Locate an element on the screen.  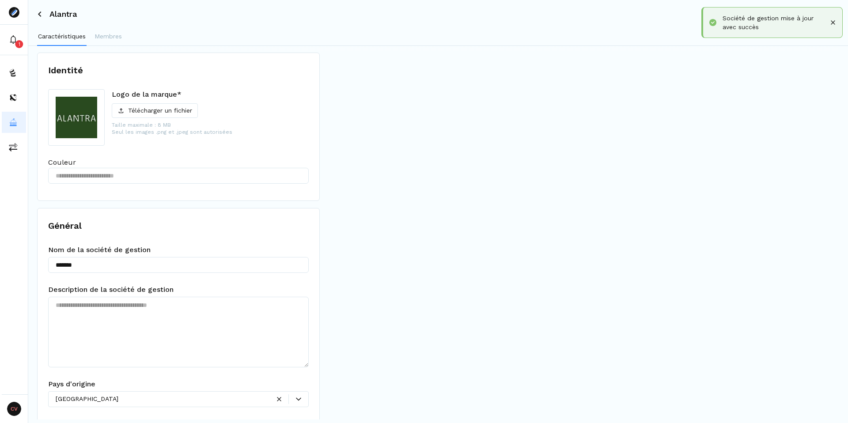
h3: Alantra is located at coordinates (63, 14).